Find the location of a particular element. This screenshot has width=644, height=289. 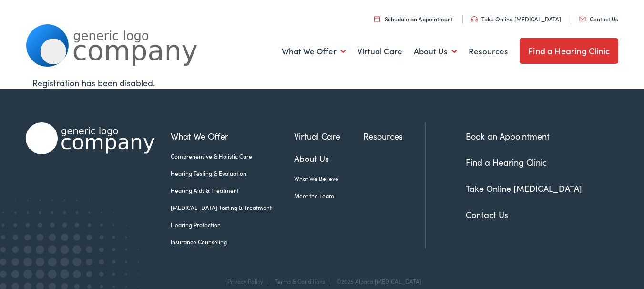

a: Hearing Aids & Treatment is located at coordinates (232, 191).